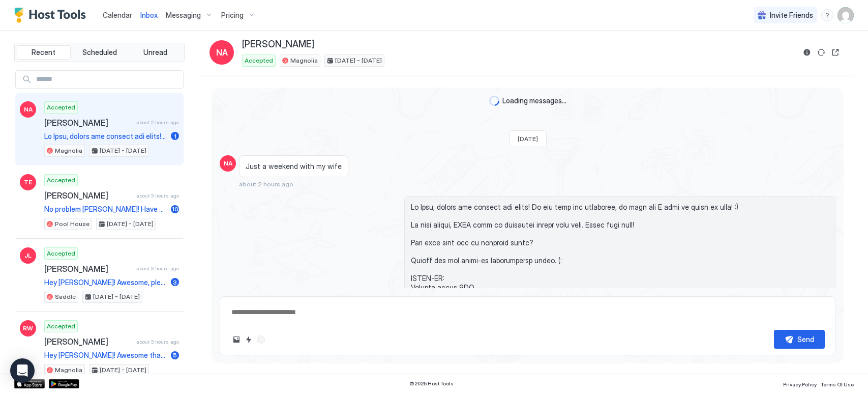 This screenshot has height=393, width=868. I want to click on a: Calendar, so click(117, 14).